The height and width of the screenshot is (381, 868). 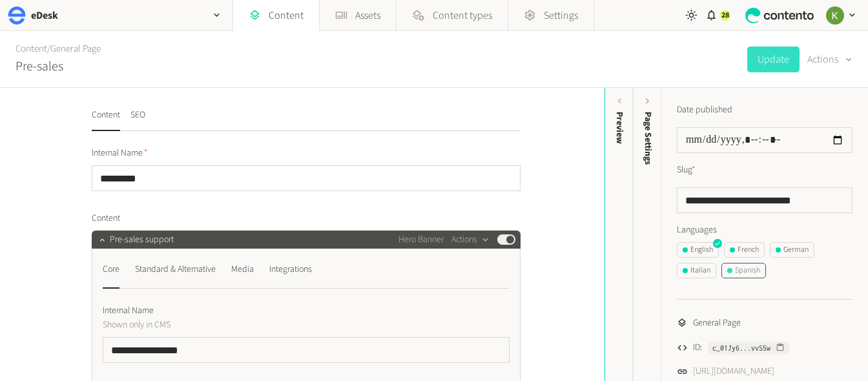 What do you see at coordinates (717, 323) in the screenshot?
I see `span: General Page` at bounding box center [717, 323].